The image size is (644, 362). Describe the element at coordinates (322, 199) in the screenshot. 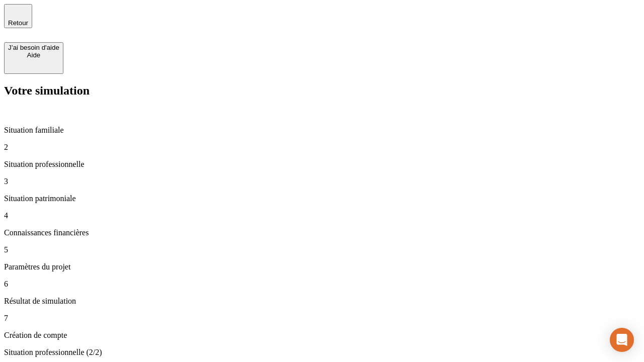

I see `p: Situation patrimoniale` at that location.